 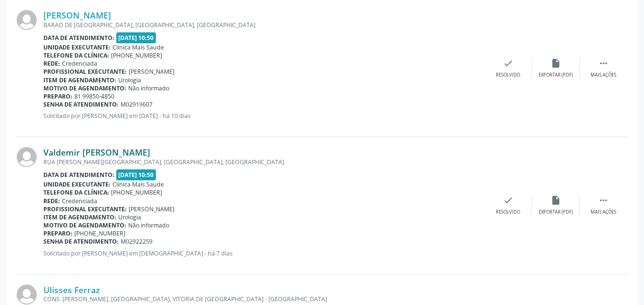 What do you see at coordinates (71, 290) in the screenshot?
I see `a: Ulisses Ferraz` at bounding box center [71, 290].